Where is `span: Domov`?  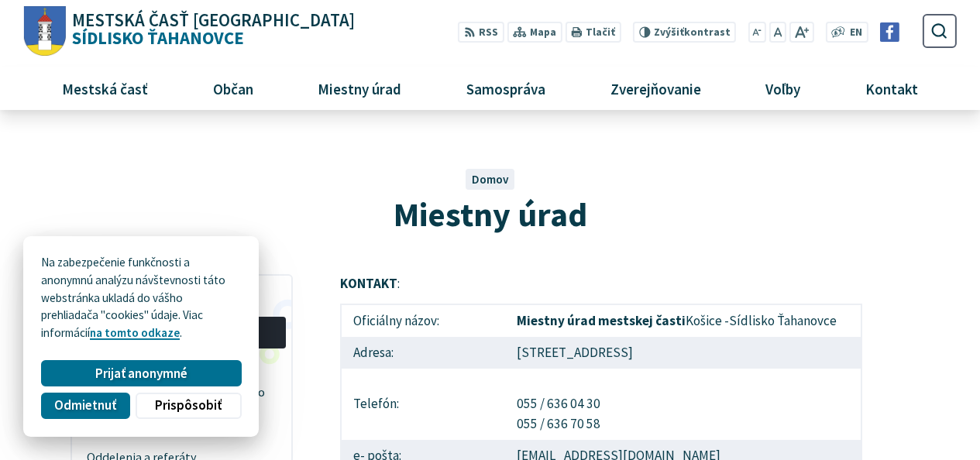 span: Domov is located at coordinates (490, 179).